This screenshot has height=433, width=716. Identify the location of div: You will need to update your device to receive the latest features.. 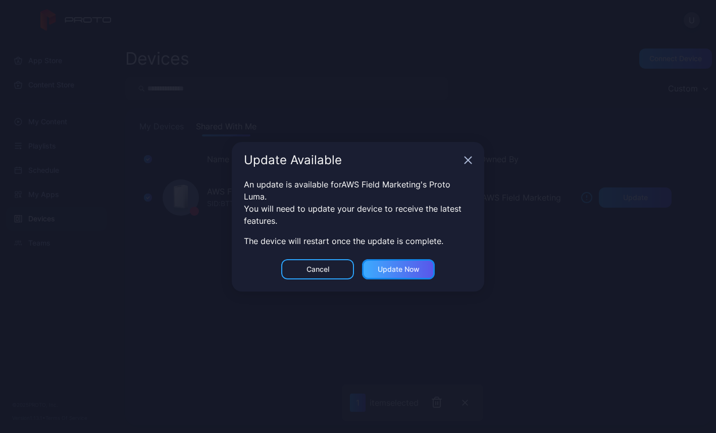
(358, 215).